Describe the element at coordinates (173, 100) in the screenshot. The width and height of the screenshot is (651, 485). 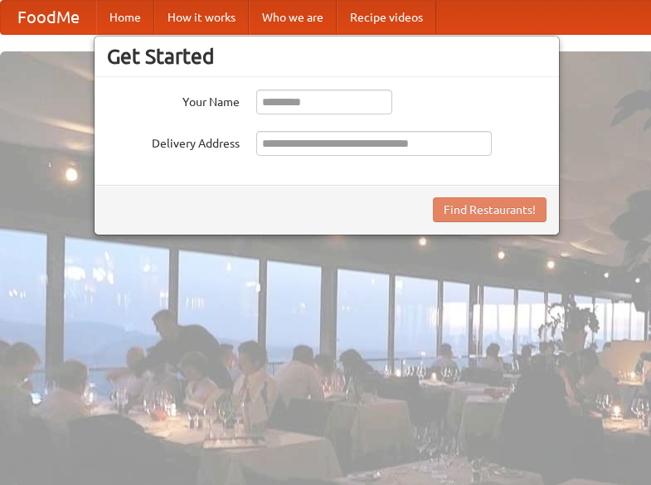
I see `label: Your Name` at that location.